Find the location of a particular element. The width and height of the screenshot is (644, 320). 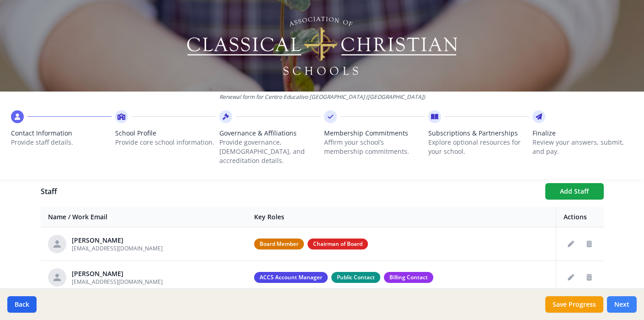

span: Membership Commitments is located at coordinates (375, 133).